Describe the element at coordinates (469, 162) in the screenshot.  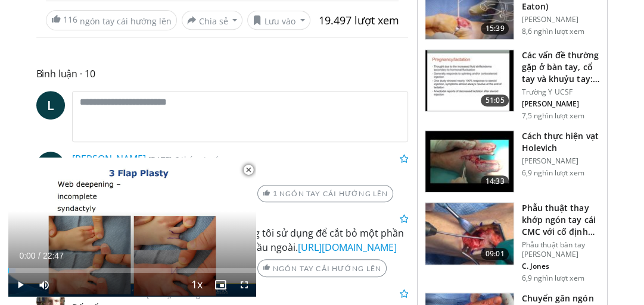
I see `img: 83a24c04-5782-425f-8535-3f5c73739da0.150x105_q85_crop-smart_upscale.jpg` at that location.